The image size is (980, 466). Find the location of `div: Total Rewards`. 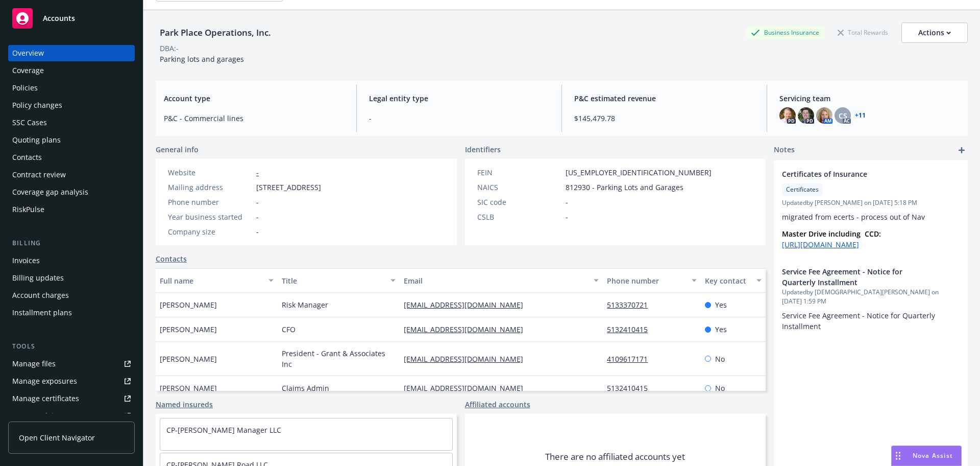

div: Total Rewards is located at coordinates (863, 32).